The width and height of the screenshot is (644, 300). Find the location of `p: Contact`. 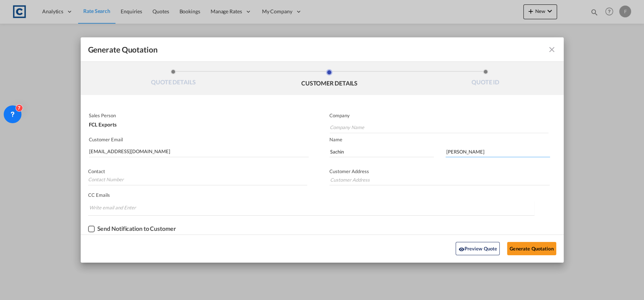

p: Contact is located at coordinates (198, 171).